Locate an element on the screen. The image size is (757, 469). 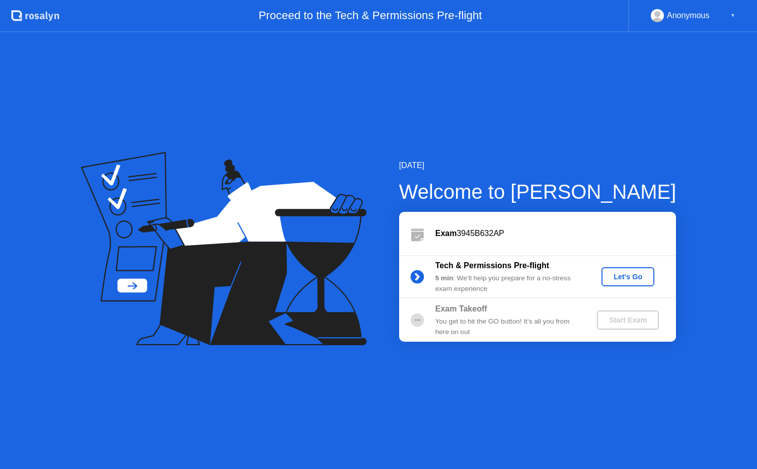
div: : We’ll help you prepare for a no-stress exam experience is located at coordinates (508, 283).